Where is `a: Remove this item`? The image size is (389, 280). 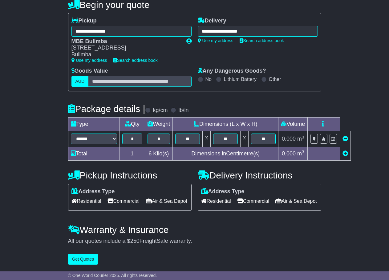 a: Remove this item is located at coordinates (345, 139).